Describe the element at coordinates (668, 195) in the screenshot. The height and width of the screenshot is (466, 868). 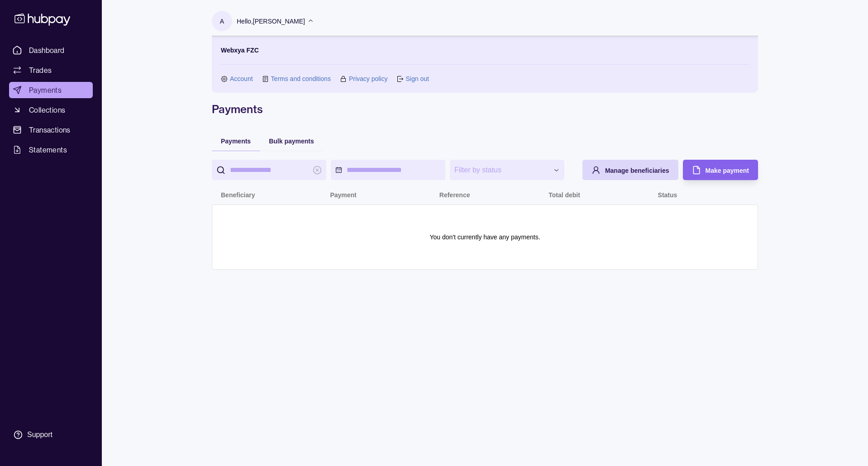
I see `p: Status` at that location.